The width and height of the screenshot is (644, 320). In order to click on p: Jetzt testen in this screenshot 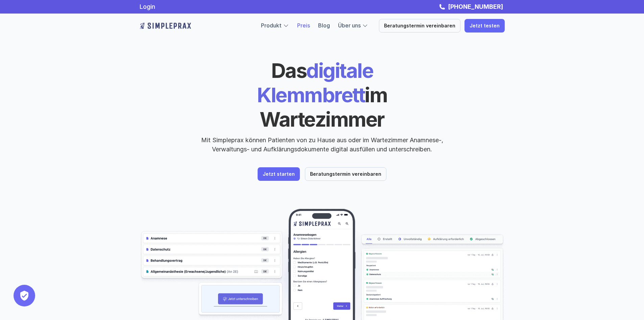, I will do `click(485, 26)`.